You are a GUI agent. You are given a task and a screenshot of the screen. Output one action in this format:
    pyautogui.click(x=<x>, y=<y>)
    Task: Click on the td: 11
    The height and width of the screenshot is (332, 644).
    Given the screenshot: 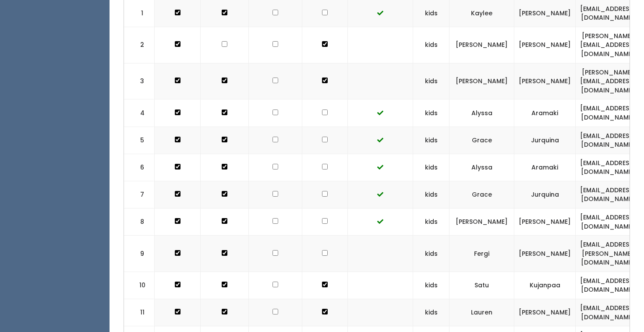 What is the action you would take?
    pyautogui.click(x=139, y=313)
    